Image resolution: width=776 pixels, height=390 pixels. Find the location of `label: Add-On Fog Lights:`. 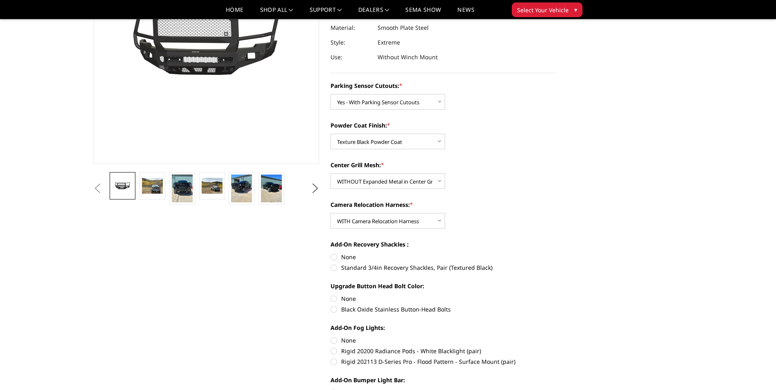

label: Add-On Fog Lights: is located at coordinates (444, 328).